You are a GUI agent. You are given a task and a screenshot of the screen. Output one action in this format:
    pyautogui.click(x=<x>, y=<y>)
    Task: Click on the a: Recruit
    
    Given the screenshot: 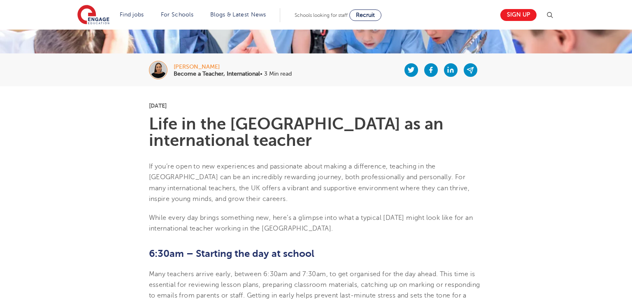 What is the action you would take?
    pyautogui.click(x=366, y=15)
    